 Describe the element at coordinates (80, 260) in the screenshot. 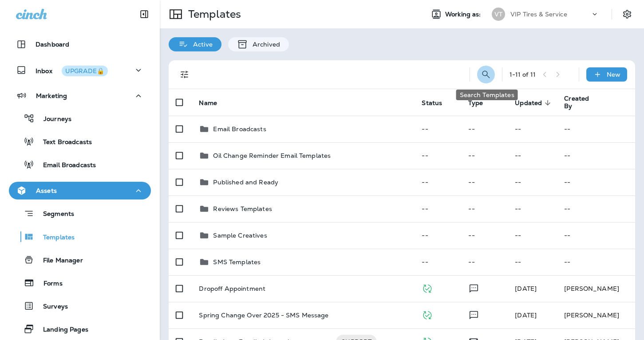

I see `button: File Manager` at that location.